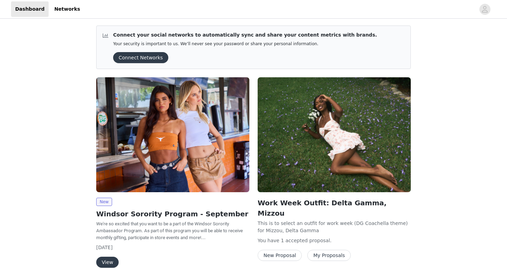 This screenshot has height=275, width=507. I want to click on button: Connect Networks, so click(141, 58).